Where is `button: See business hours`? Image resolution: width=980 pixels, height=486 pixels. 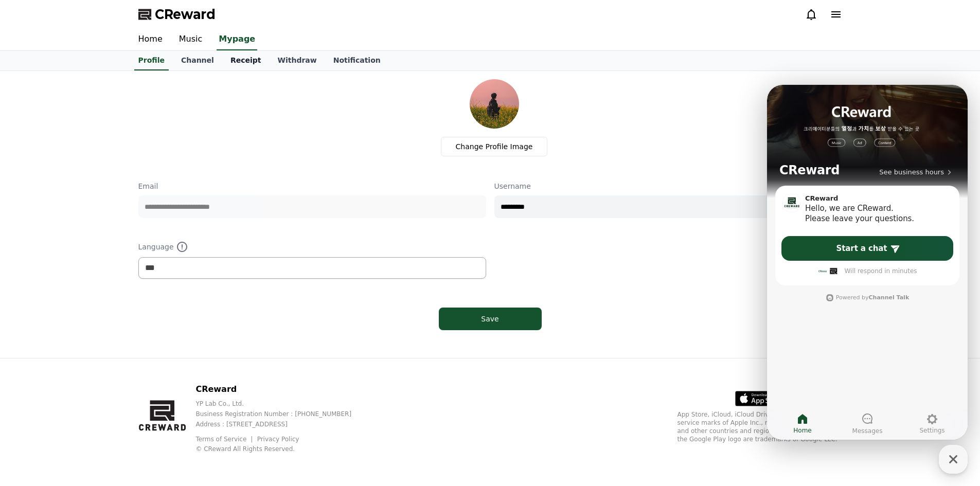
button: See business hours is located at coordinates (148, 87).